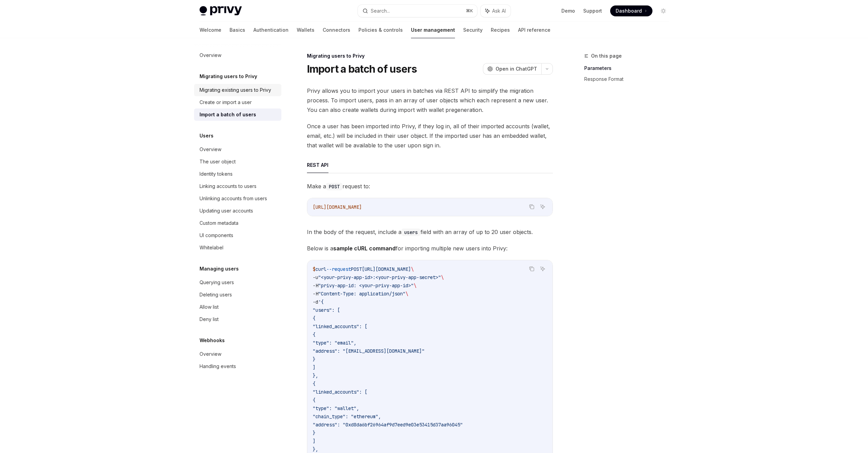 This screenshot has height=453, width=868. I want to click on div: Updating user accounts, so click(226, 210).